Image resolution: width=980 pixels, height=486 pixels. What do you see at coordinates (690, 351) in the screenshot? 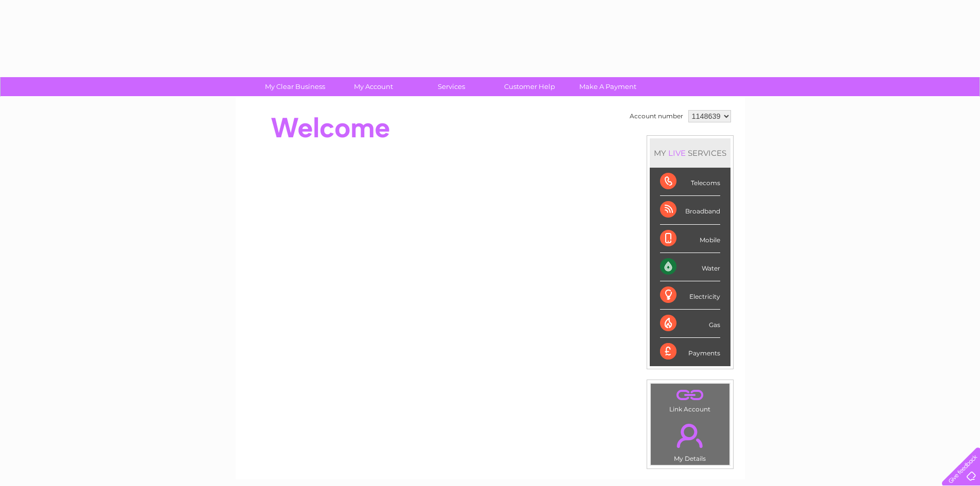
I see `div: Payments` at bounding box center [690, 351].